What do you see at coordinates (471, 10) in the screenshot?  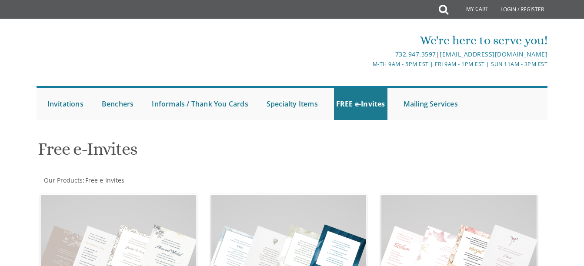 I see `a: My Cart` at bounding box center [471, 10].